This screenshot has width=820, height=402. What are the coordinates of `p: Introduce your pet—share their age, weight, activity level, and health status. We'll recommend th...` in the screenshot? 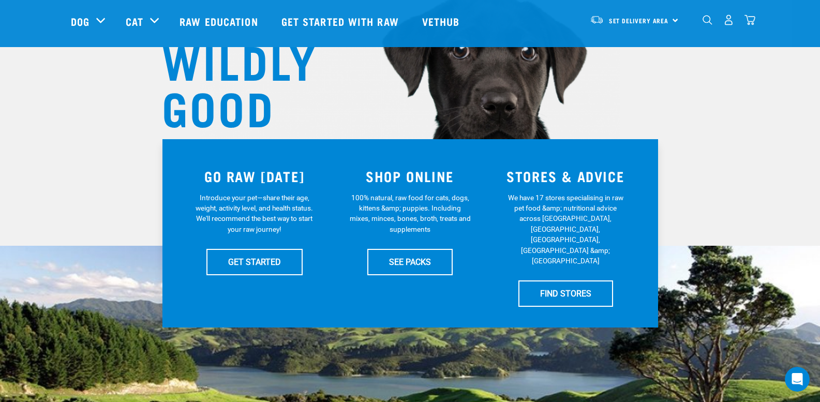 It's located at (254, 214).